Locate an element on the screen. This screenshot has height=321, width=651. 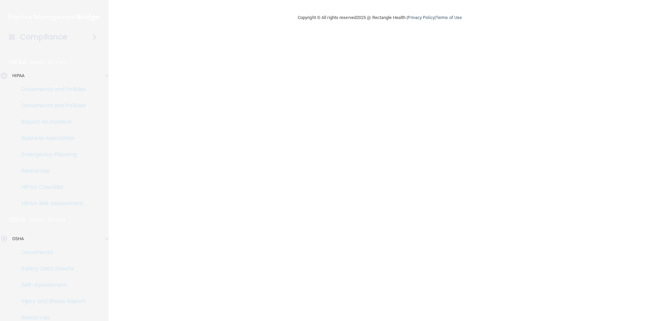
p: Business Associates is located at coordinates (51, 138).